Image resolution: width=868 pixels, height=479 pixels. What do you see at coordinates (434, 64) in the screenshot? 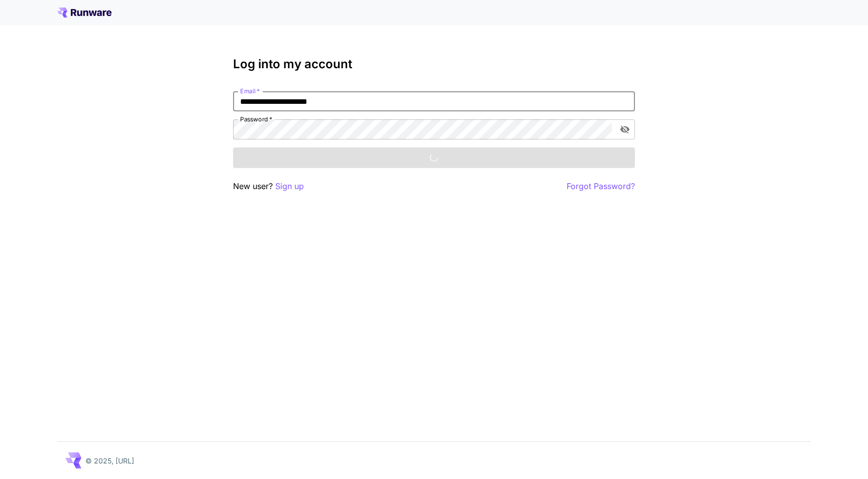
I see `h3: Log into my account` at bounding box center [434, 64].